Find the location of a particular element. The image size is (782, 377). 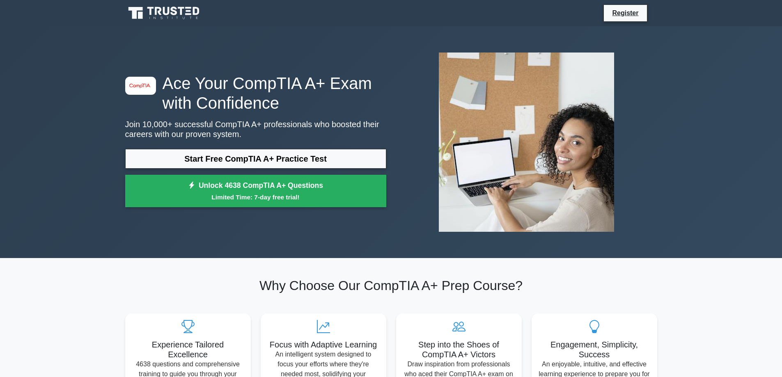

h5: Experience Tailored Excellence is located at coordinates (188, 350).